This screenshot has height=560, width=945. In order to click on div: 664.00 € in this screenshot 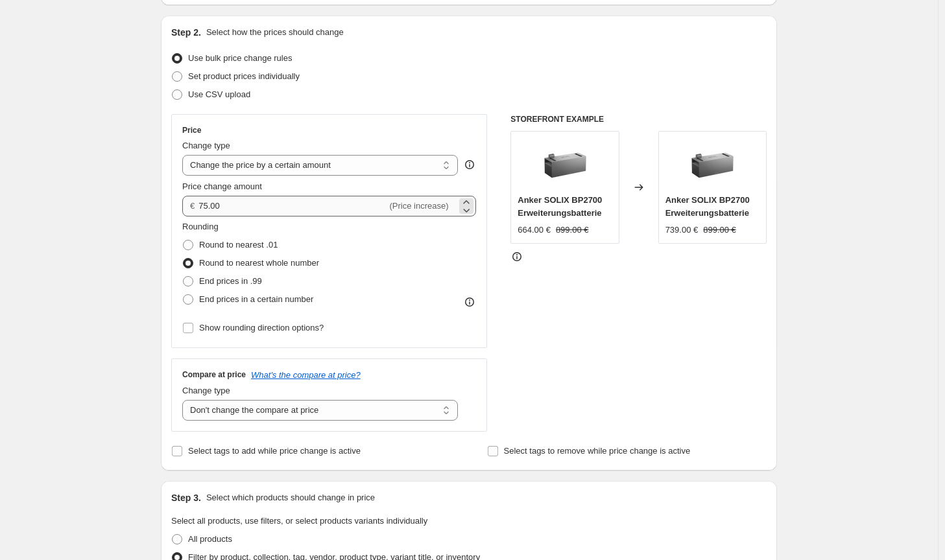, I will do `click(534, 230)`.